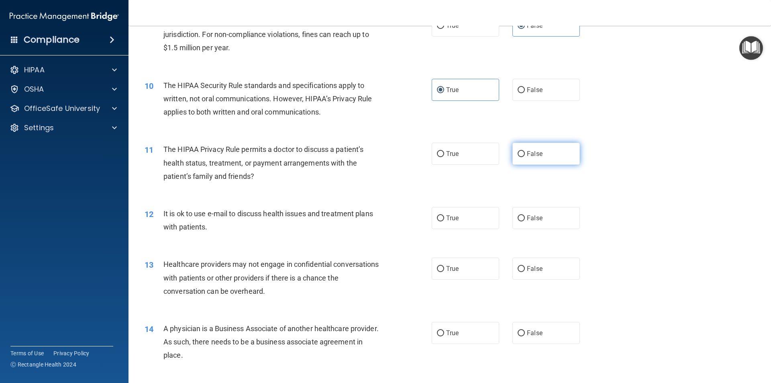 The height and width of the screenshot is (383, 771). What do you see at coordinates (149, 150) in the screenshot?
I see `span: 11` at bounding box center [149, 150].